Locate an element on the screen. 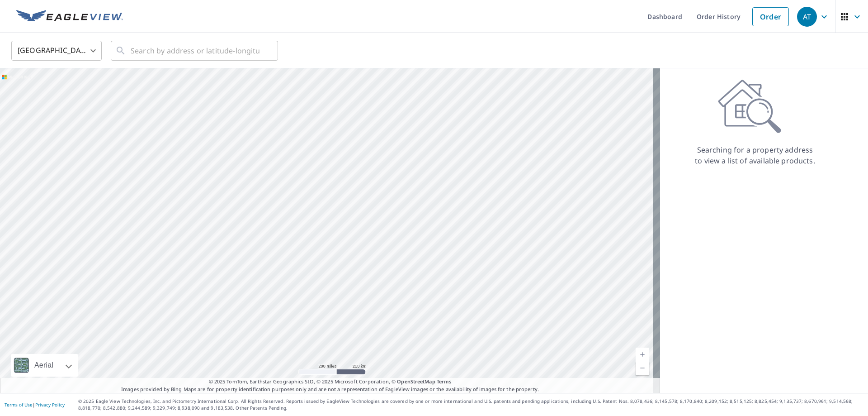  a: Terms is located at coordinates (444, 381).